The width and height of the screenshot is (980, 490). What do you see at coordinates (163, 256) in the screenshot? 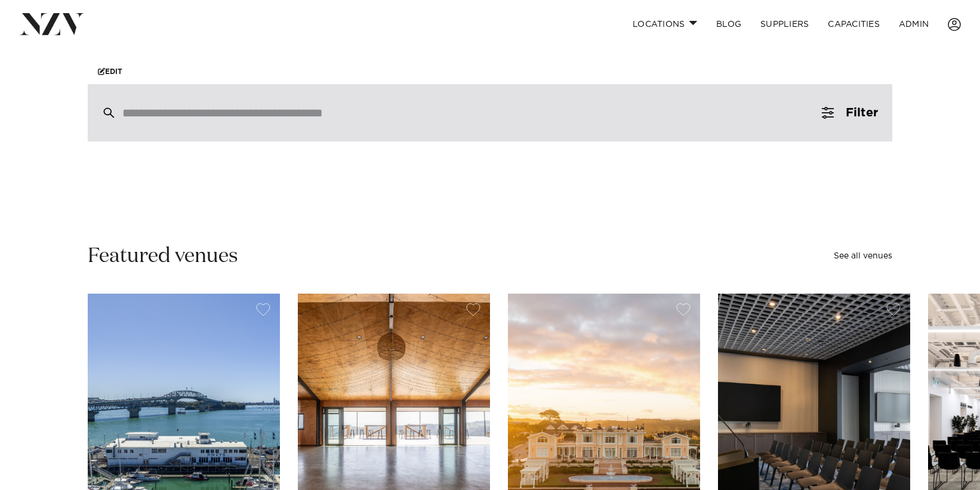
I see `h2: Featured venues` at bounding box center [163, 256].